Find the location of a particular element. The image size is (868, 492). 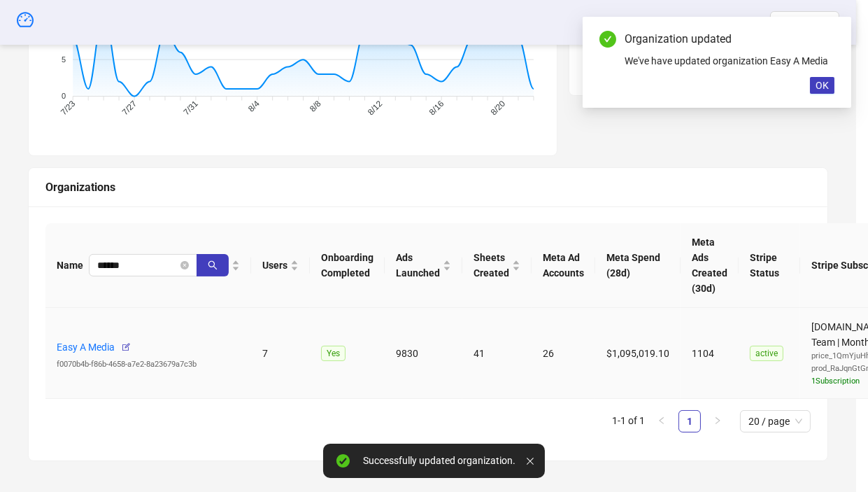

div: We've have updated organization Easy A Media is located at coordinates (729, 61).